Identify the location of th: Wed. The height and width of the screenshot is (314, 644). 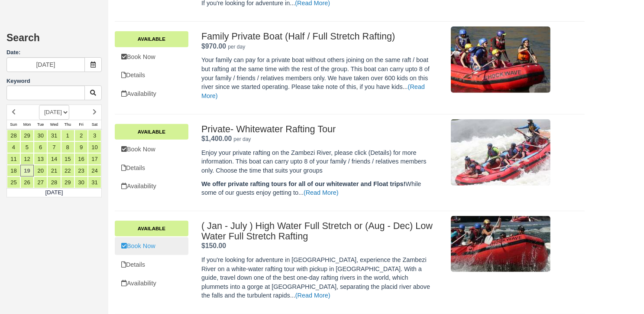
(54, 125).